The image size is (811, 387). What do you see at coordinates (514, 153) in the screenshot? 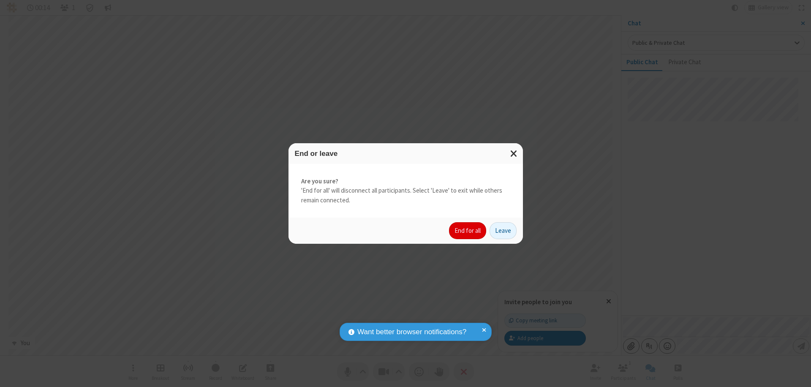
I see `button: Close modal` at bounding box center [514, 153].